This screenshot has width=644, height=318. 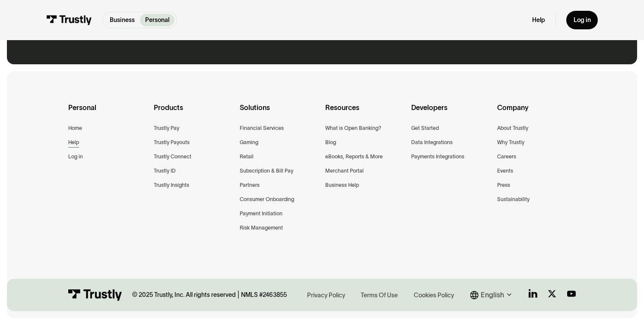 What do you see at coordinates (513, 128) in the screenshot?
I see `div: About Trustly` at bounding box center [513, 128].